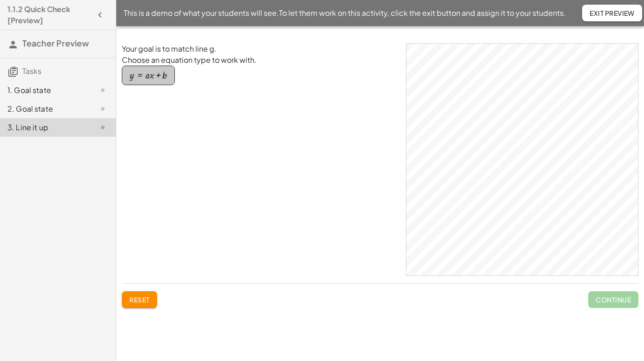  Describe the element at coordinates (50, 15) in the screenshot. I see `h4: 1.1.2 Quick Check [Preview]` at that location.